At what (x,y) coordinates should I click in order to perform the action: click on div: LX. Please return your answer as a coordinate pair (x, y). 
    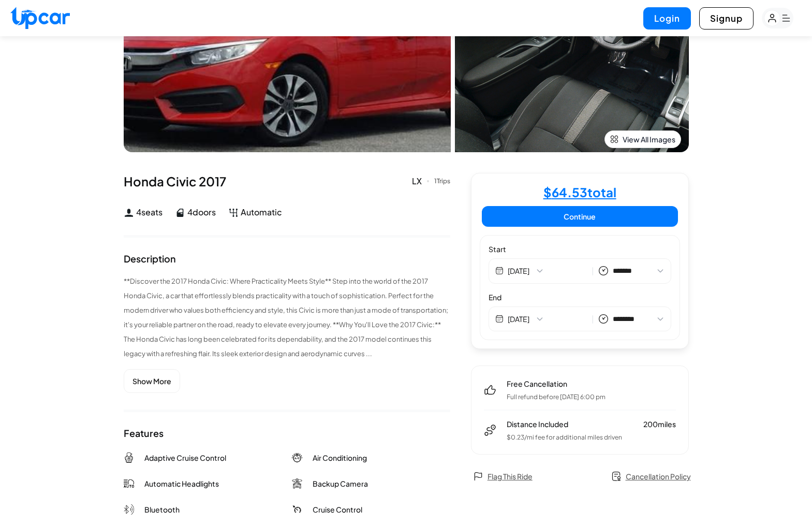
    Looking at the image, I should click on (420, 181).